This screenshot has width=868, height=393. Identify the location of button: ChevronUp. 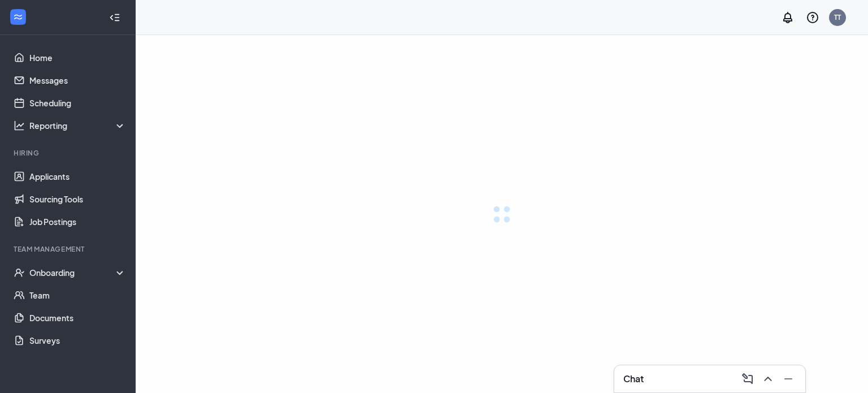
(767, 378).